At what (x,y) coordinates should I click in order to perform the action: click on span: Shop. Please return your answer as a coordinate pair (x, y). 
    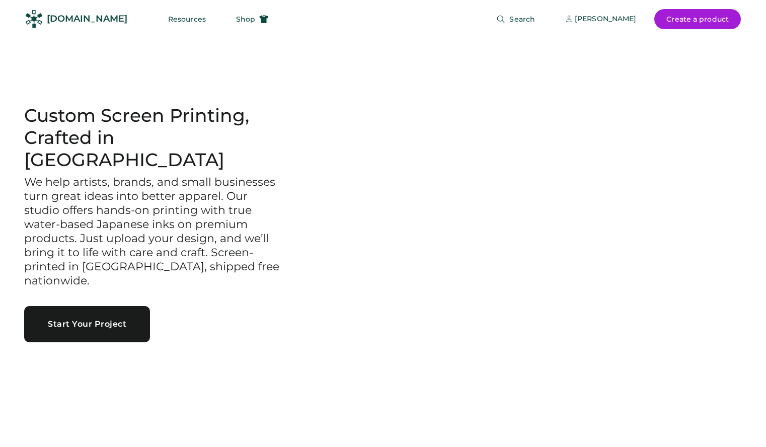
    Looking at the image, I should click on (245, 19).